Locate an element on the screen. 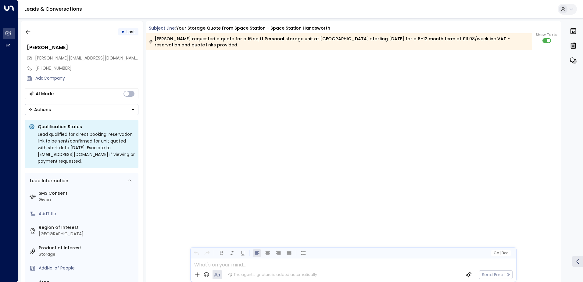  p: Qualification Status is located at coordinates (86, 127).